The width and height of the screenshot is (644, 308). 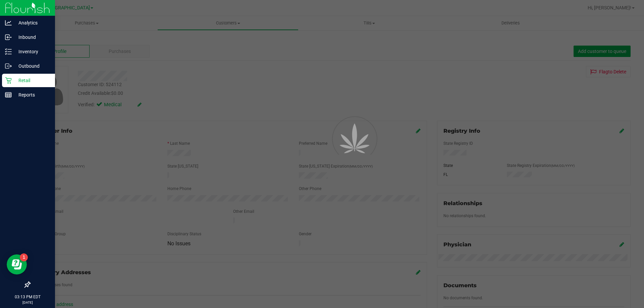 I want to click on inline-svg: Analytics, so click(x=9, y=23).